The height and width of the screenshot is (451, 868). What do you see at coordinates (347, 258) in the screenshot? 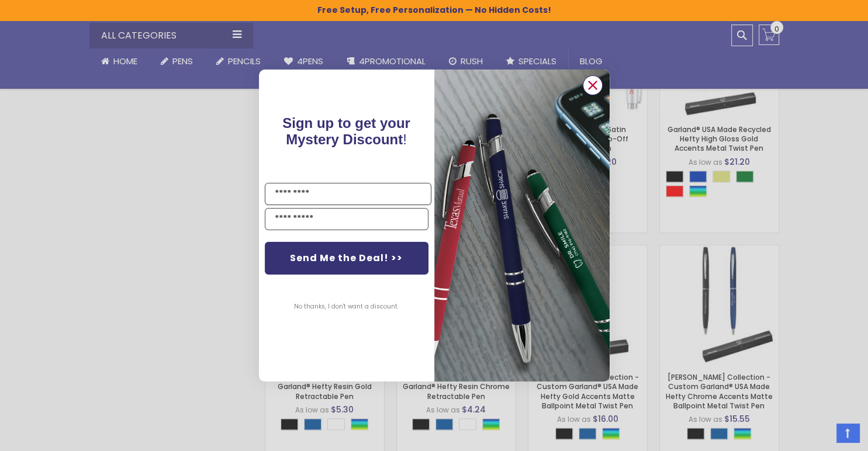
I see `button: Send Me the Deal! >>` at bounding box center [347, 258].